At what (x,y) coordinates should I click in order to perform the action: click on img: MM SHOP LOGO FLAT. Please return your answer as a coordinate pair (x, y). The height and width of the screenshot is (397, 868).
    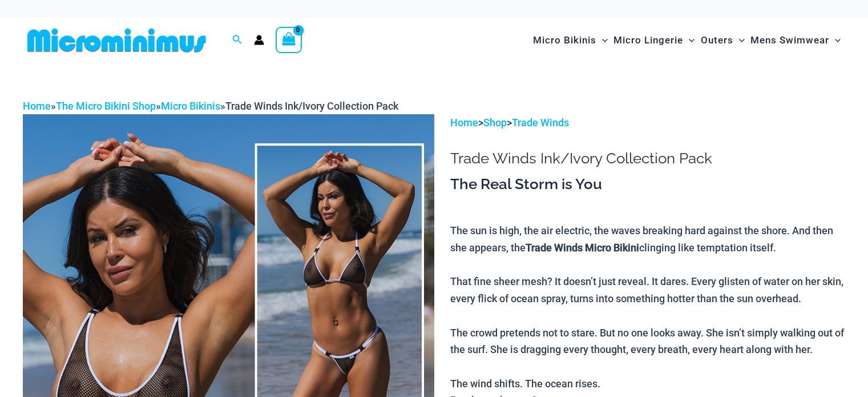
    Looking at the image, I should click on (116, 40).